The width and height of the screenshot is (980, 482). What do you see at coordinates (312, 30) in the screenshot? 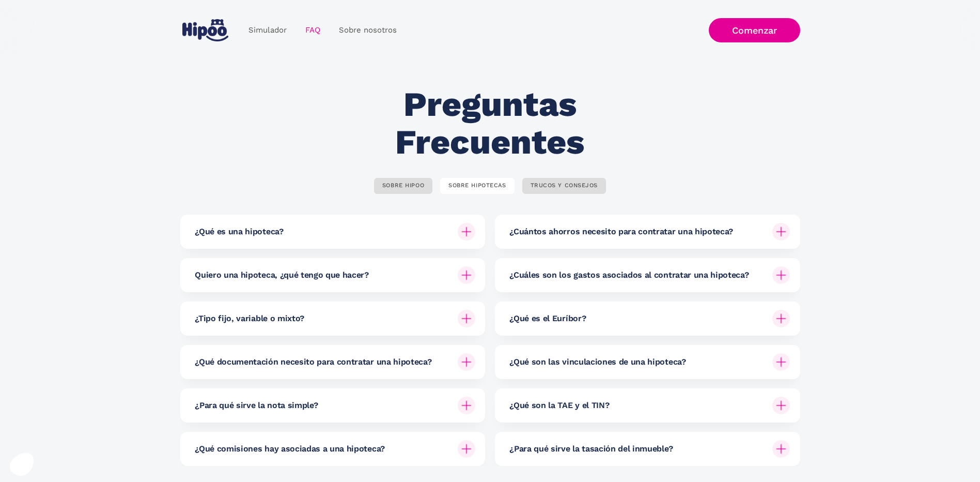
I see `a: FAQ` at bounding box center [312, 30].